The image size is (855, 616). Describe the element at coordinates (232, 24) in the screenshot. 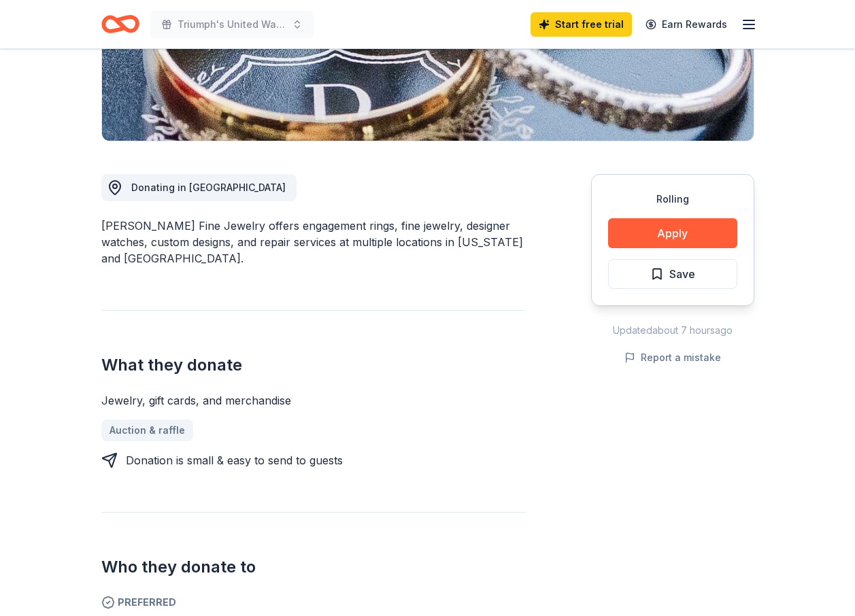

I see `button: Triumph's United Way Silent Auction` at that location.